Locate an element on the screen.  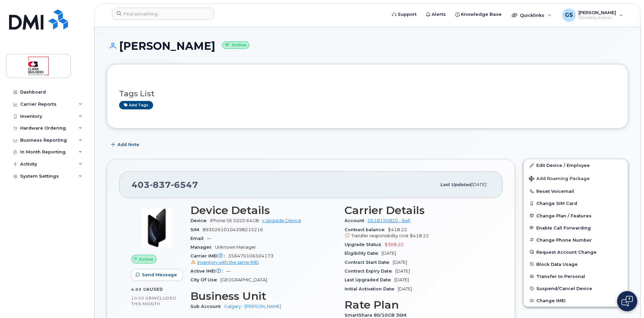
button: Transfer to Personal is located at coordinates (576, 276).